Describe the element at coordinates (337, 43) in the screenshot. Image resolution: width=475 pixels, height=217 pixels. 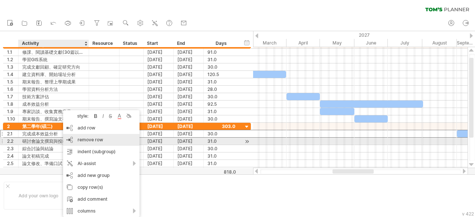
I see `div: May 2027` at that location.